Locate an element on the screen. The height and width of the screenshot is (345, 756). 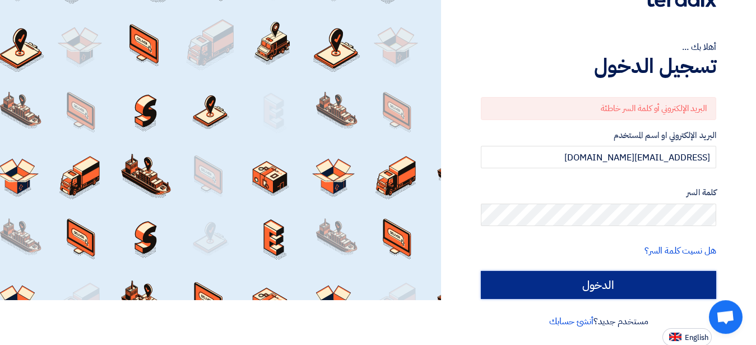
a: Open chat is located at coordinates (726, 317).